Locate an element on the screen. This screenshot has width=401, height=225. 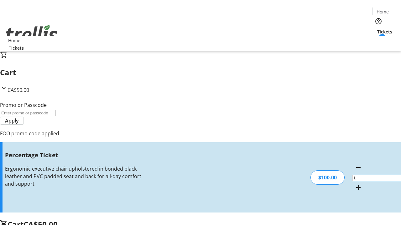
img: Orient E2E Organization CMEONMH8dm's Logo is located at coordinates (32, 34).